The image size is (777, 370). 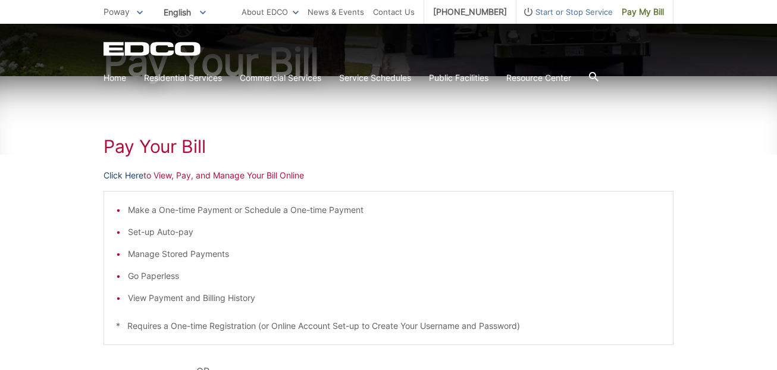 What do you see at coordinates (394, 232) in the screenshot?
I see `li: Set-up Auto-pay` at bounding box center [394, 232].